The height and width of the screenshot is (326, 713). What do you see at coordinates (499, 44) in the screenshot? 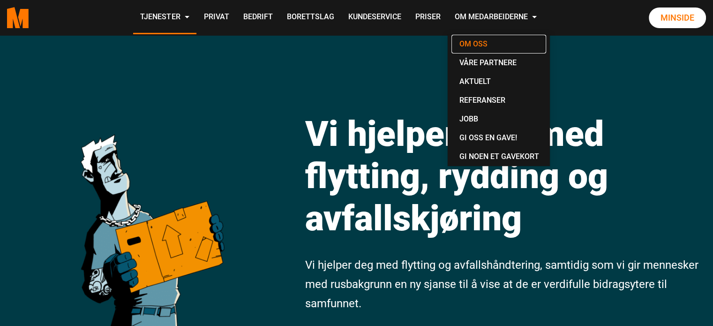
I see `a: Om oss` at bounding box center [499, 44].